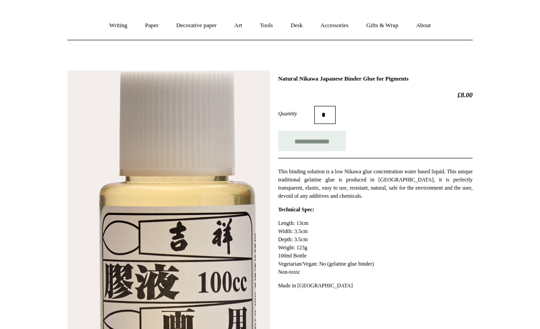 The image size is (540, 329). I want to click on a: About, so click(424, 25).